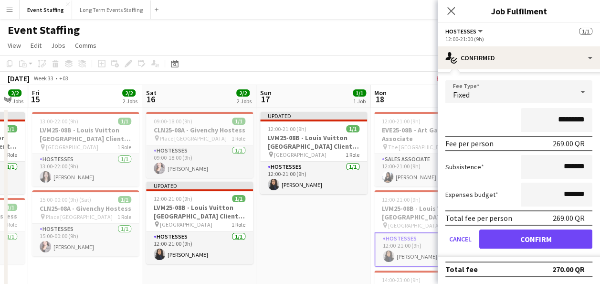  Describe the element at coordinates (454, 78) in the screenshot. I see `button: Fix 1 error` at that location.